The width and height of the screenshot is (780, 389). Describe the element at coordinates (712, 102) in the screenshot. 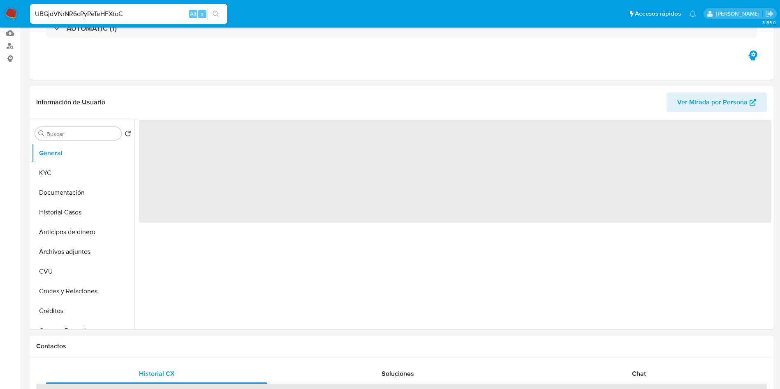

I see `span: Ver Mirada por Persona` at that location.